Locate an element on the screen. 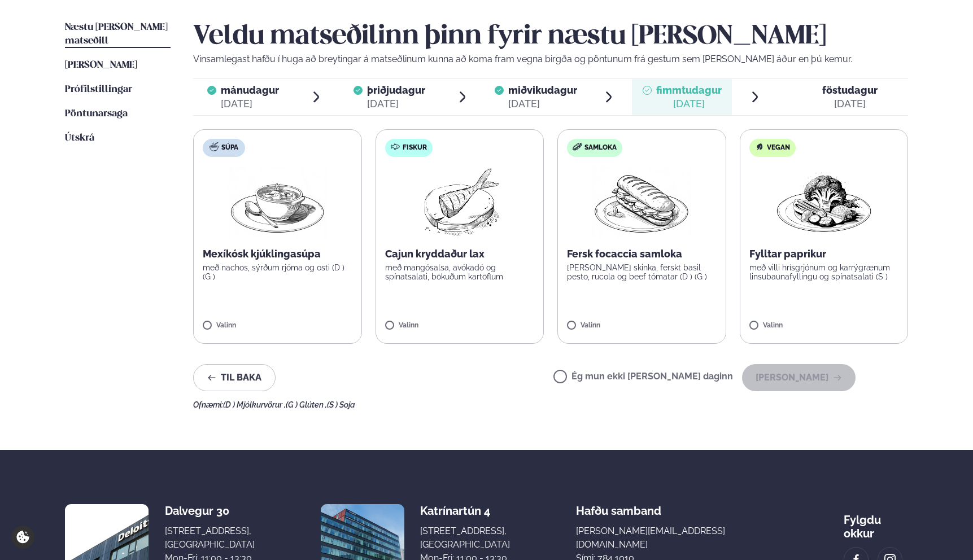 The image size is (973, 560). span: föstudagur is located at coordinates (849, 90).